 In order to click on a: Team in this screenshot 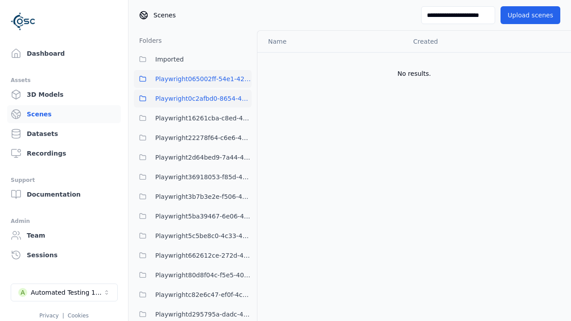, I will do `click(64, 236)`.